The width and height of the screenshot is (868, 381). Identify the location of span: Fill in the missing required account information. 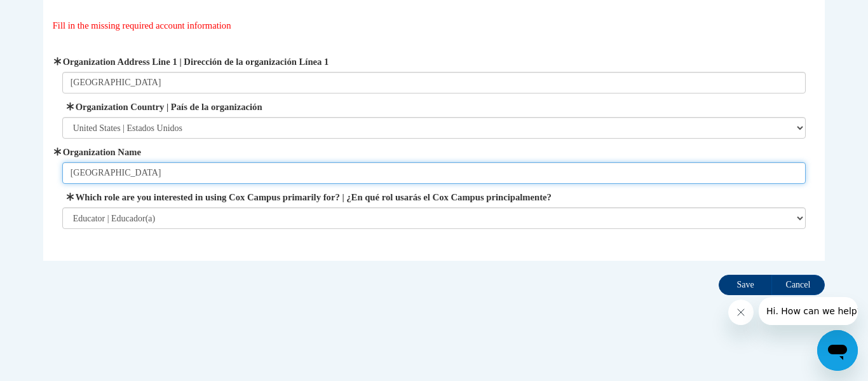
(142, 26).